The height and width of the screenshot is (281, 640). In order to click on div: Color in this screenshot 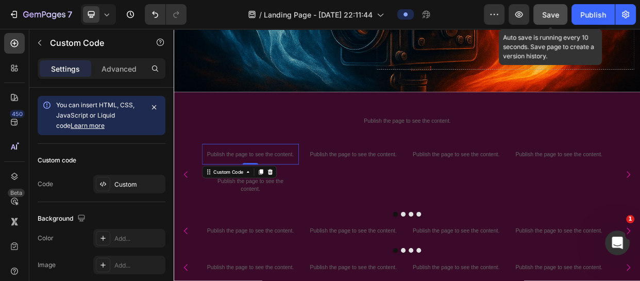, I will do `click(45, 238)`.